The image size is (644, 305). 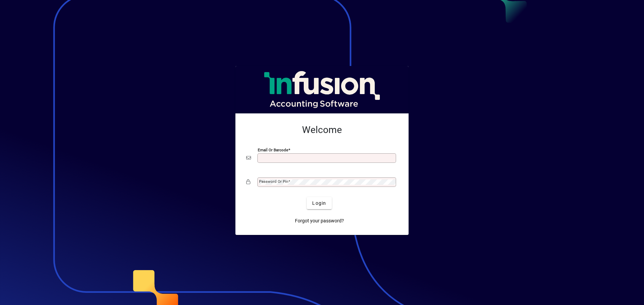 I want to click on mat-label: Email or Barcode, so click(x=273, y=150).